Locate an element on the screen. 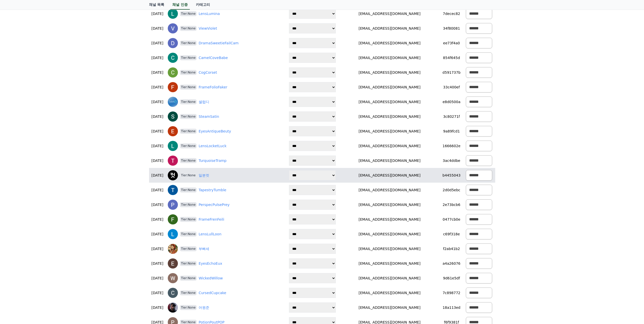 This screenshot has width=644, height=324. a: CamelCoveBabe is located at coordinates (213, 58).